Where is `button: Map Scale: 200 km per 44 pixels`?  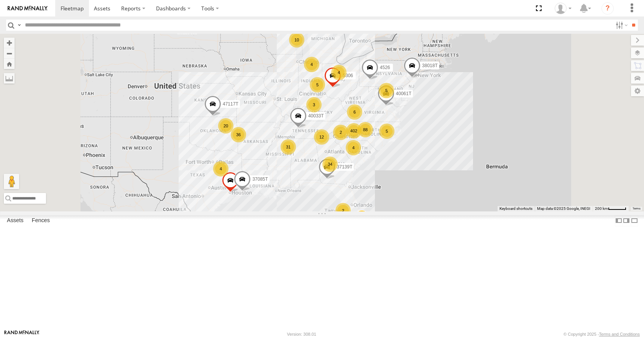 button: Map Scale: 200 km per 44 pixels is located at coordinates (611, 209).